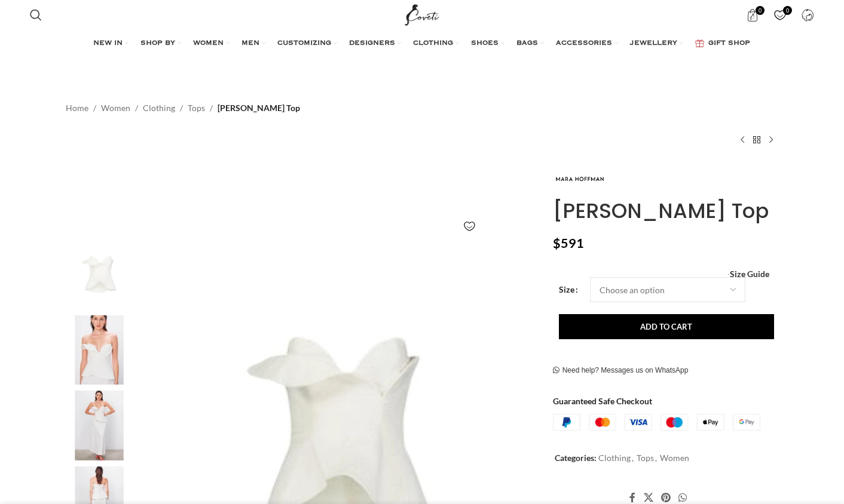  What do you see at coordinates (208, 43) in the screenshot?
I see `span: WOMEN` at bounding box center [208, 43].